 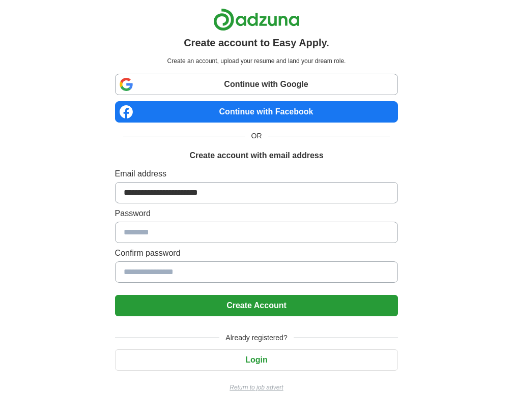 I want to click on button: Login, so click(x=256, y=360).